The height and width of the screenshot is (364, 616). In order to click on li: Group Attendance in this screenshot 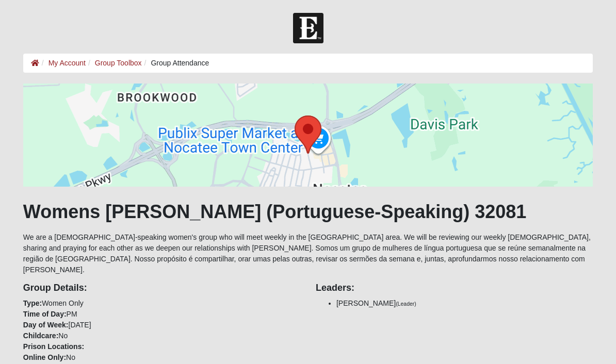, I will do `click(176, 63)`.